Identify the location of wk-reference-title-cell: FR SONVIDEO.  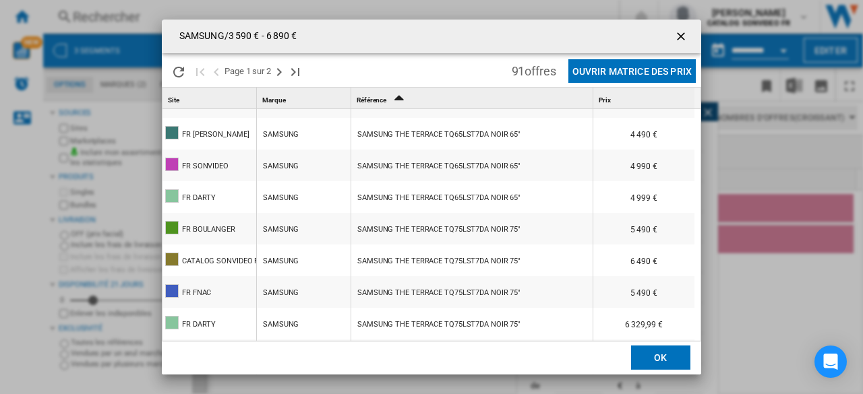
(209, 165).